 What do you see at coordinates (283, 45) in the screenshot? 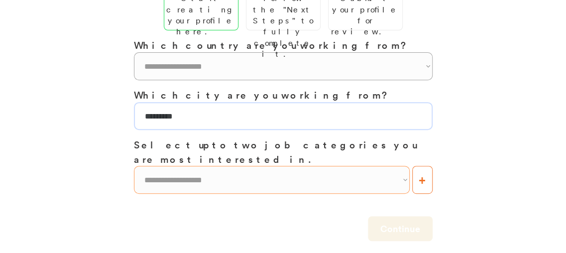
I see `h3: Which country are you working from?` at bounding box center [283, 45].